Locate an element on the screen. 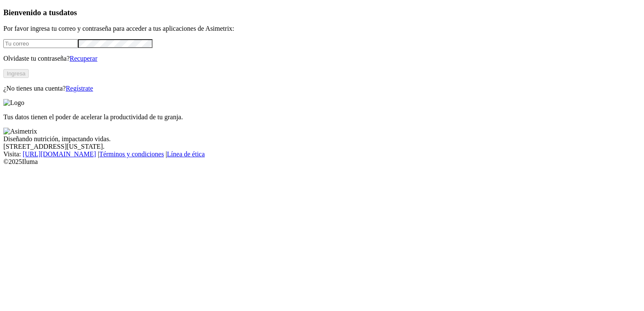  img: Logo is located at coordinates (14, 103).